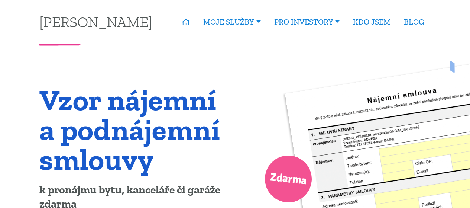  Describe the element at coordinates (371, 22) in the screenshot. I see `a: KDO JSEM` at that location.